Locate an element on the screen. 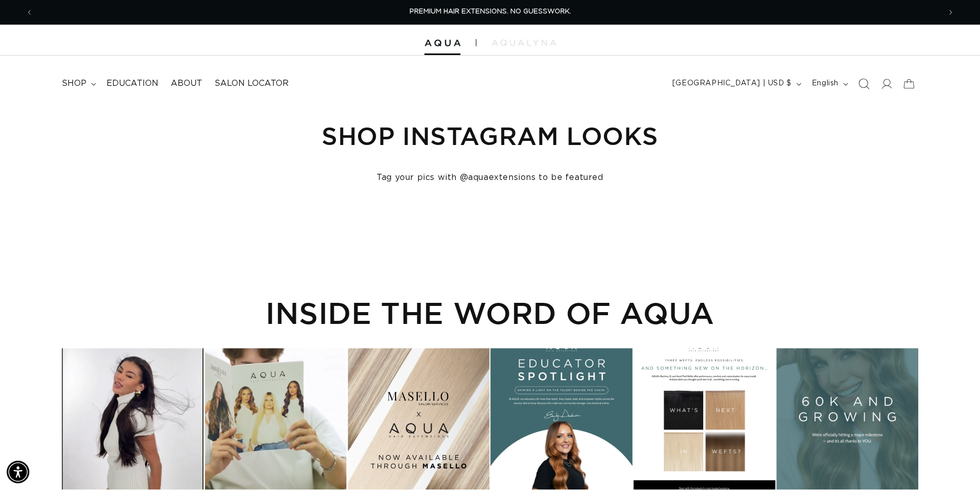 Image resolution: width=980 pixels, height=490 pixels. img: aqualyna.com is located at coordinates (524, 43).